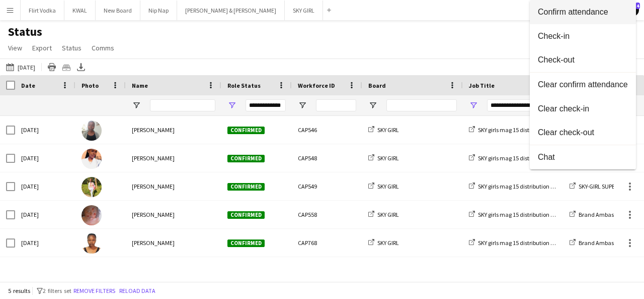 Image resolution: width=644 pixels, height=299 pixels. Describe the element at coordinates (582, 109) in the screenshot. I see `button: Clear check-in` at that location.